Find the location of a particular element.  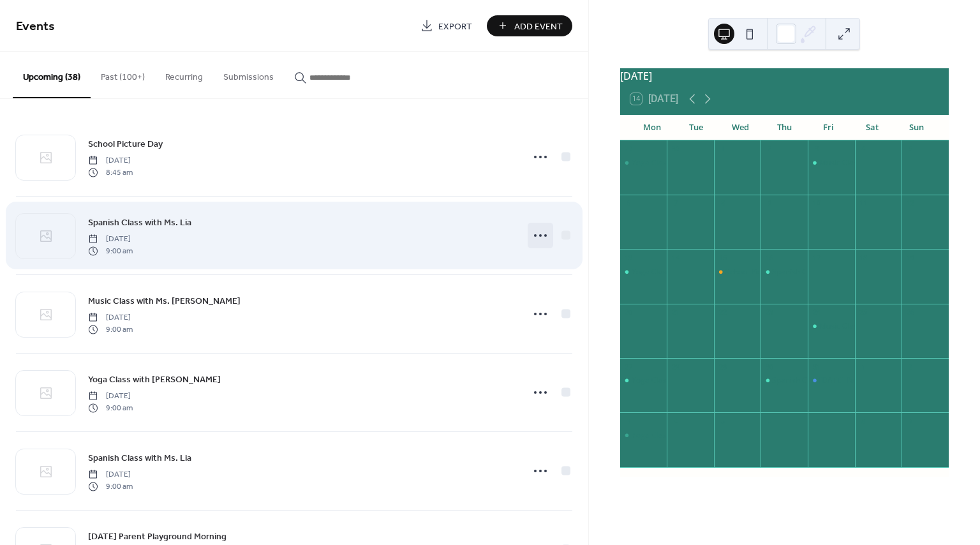

div: 21 is located at coordinates (675, 312).